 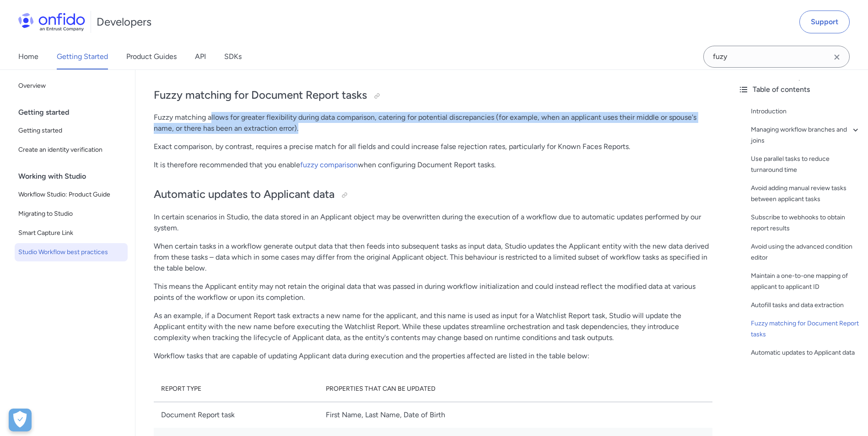 I want to click on a: Support, so click(x=824, y=22).